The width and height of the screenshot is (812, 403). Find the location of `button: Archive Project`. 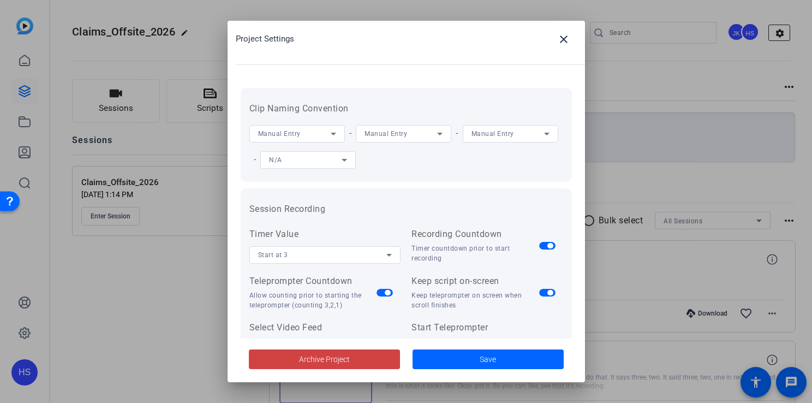

button: Archive Project is located at coordinates (324, 359).